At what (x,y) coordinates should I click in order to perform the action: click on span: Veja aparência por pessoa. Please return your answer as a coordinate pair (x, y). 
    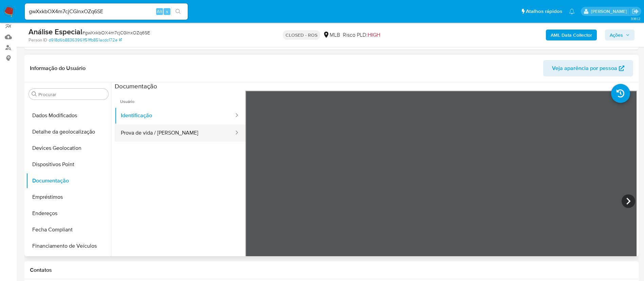
    Looking at the image, I should click on (585, 68).